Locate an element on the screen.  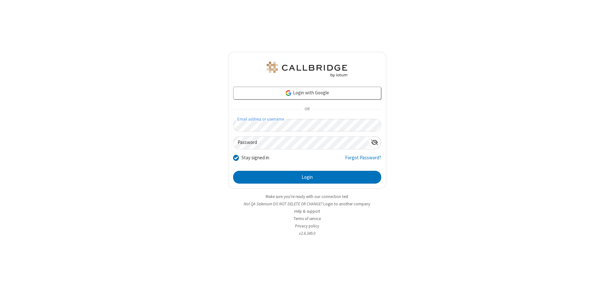
input: Password is located at coordinates (301, 143).